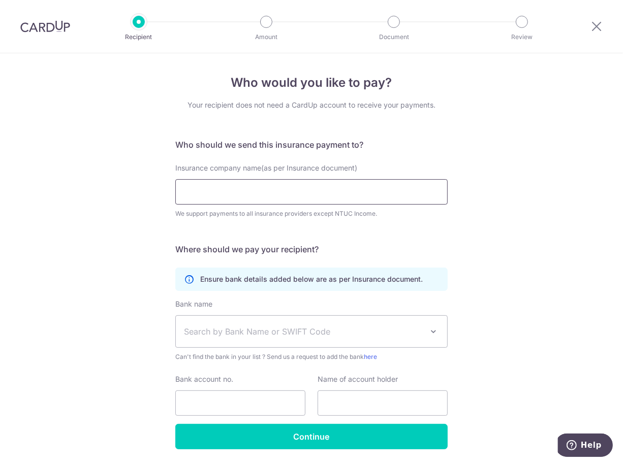 The height and width of the screenshot is (464, 623). What do you see at coordinates (370, 357) in the screenshot?
I see `a: here` at bounding box center [370, 357].